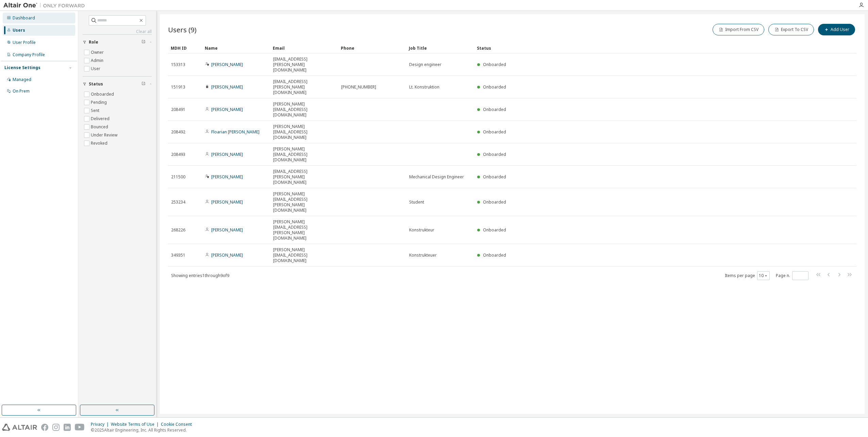 This screenshot has width=868, height=437. What do you see at coordinates (185, 48) in the screenshot?
I see `div: MDH ID` at bounding box center [185, 48].